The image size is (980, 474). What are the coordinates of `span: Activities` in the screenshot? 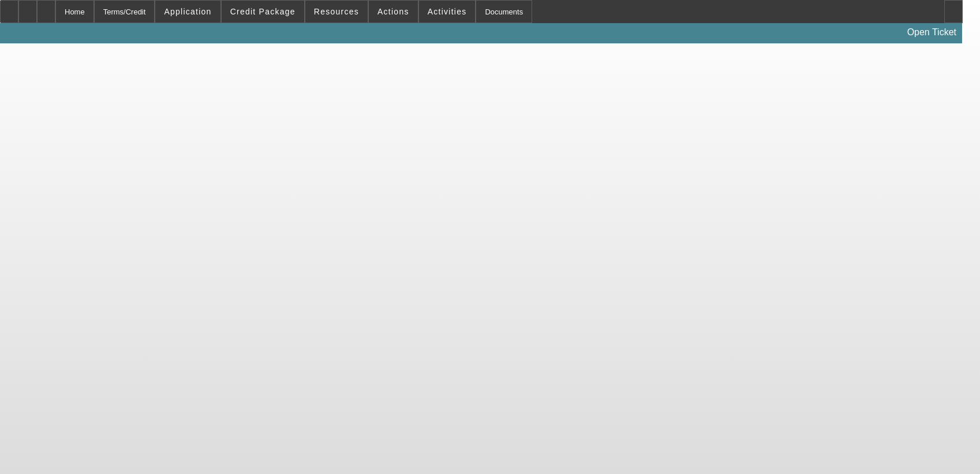 It's located at (447, 11).